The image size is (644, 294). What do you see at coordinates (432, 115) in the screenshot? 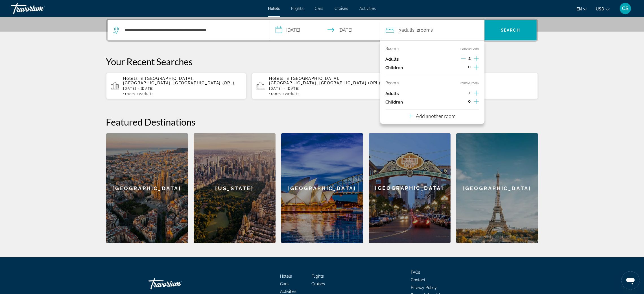
I see `button: Add another room` at bounding box center [432, 115].